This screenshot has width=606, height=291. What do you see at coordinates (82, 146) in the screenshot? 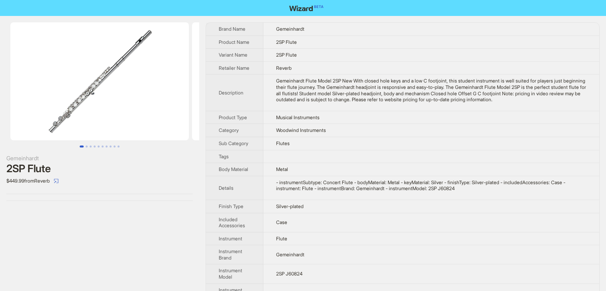
I see `button: Go to slide 1` at bounding box center [82, 146].